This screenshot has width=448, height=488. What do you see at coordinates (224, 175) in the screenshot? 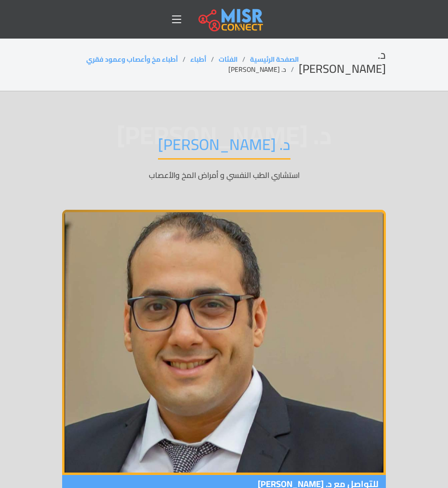
I see `p: استشاري الطب النفسي و أمراض المخ والأعصاب` at bounding box center [224, 175].